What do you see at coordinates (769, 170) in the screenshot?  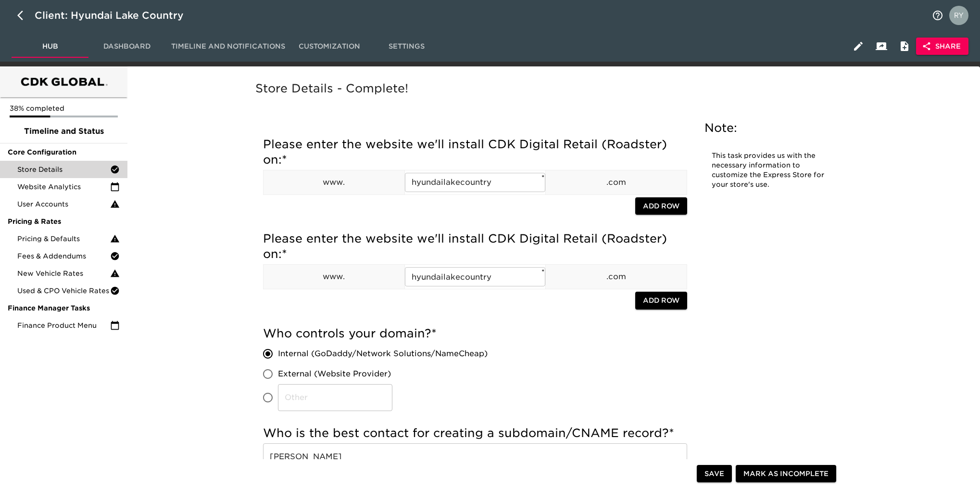 I see `p: This task provides us with the necessary information to customize the Express Store for your stor...` at bounding box center [769, 170].